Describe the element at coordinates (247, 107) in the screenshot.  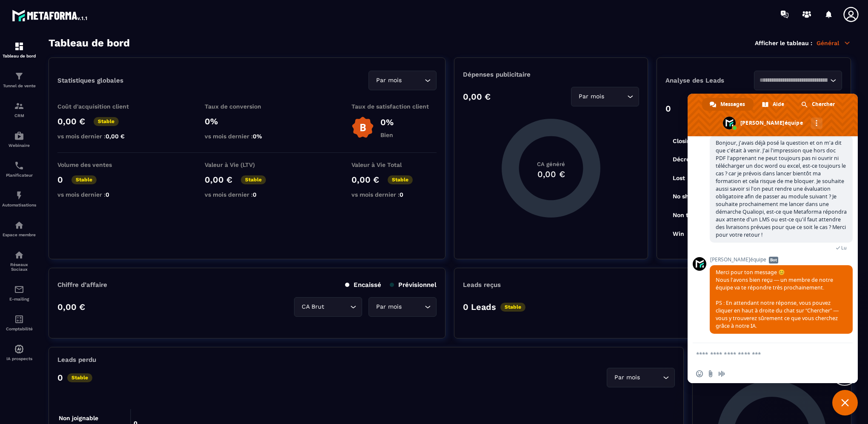
I see `p: Taux de conversion` at that location.